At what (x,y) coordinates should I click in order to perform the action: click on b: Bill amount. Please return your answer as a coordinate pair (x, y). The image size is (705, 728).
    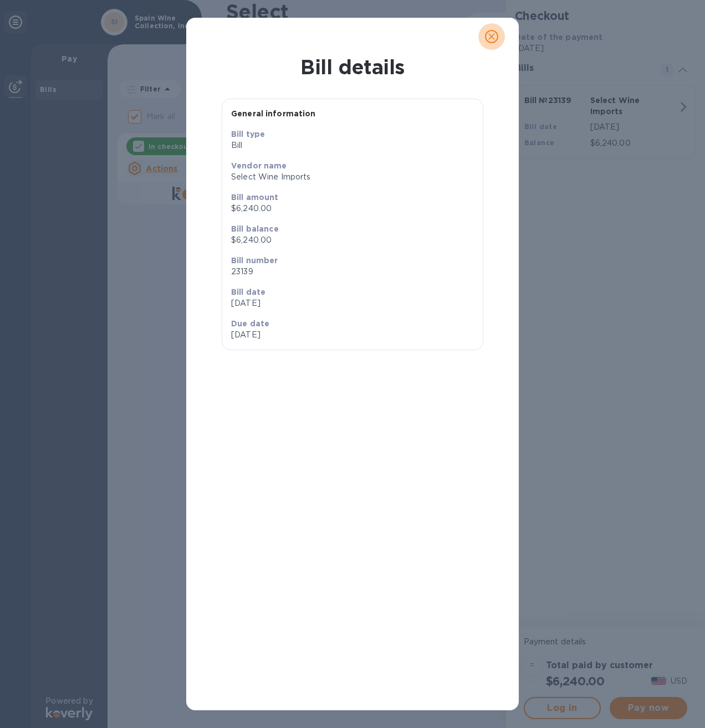
    Looking at the image, I should click on (255, 197).